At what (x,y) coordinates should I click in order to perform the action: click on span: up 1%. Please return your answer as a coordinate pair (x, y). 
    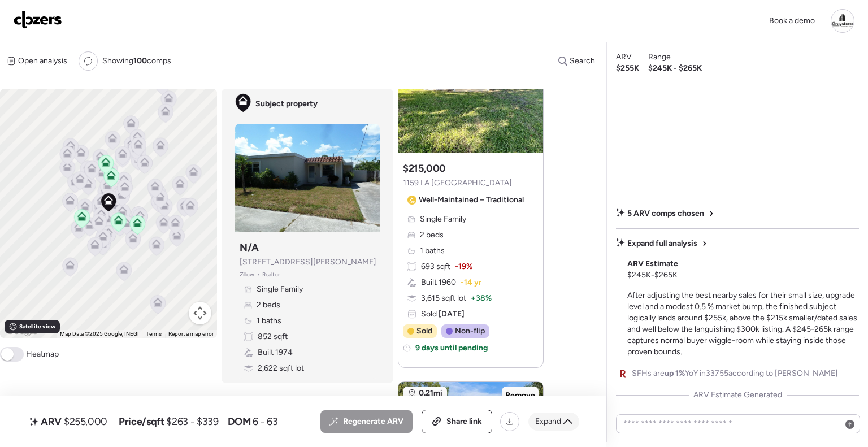
    Looking at the image, I should click on (675, 373).